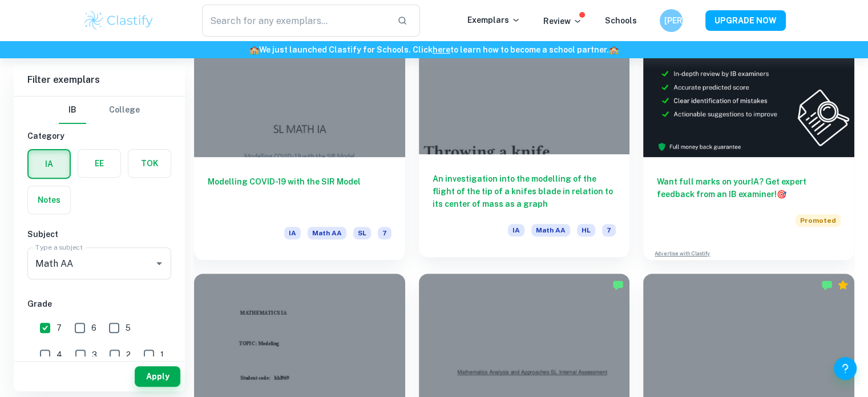 The width and height of the screenshot is (868, 397). I want to click on button: Open, so click(159, 263).